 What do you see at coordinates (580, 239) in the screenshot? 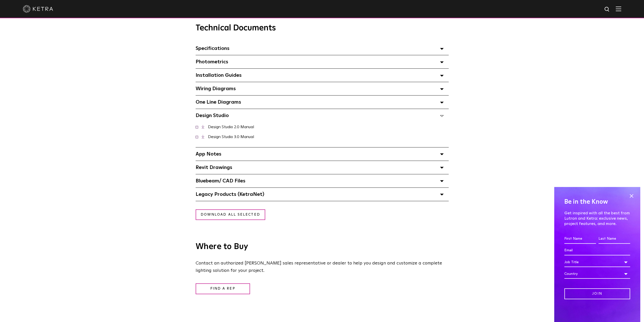
I see `input: First Name` at bounding box center [580, 239].